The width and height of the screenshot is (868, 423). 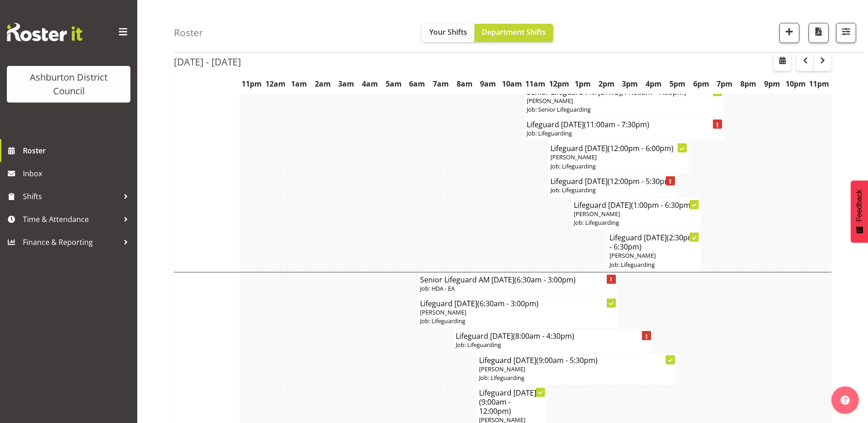 What do you see at coordinates (299, 84) in the screenshot?
I see `th: 1am` at bounding box center [299, 84].